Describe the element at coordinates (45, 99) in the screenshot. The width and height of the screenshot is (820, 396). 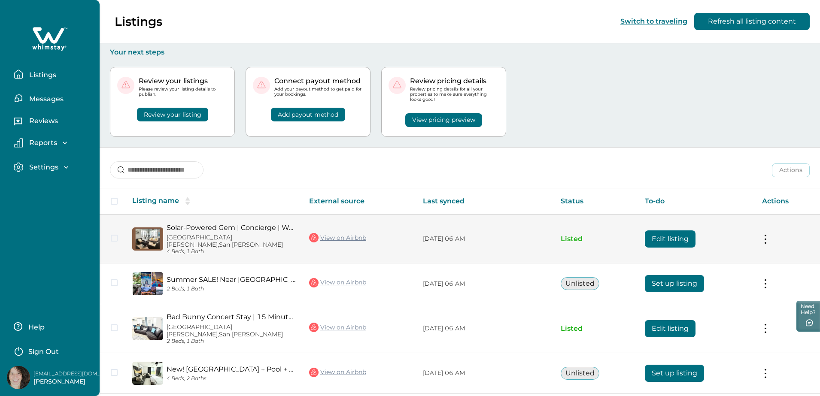
I see `p: Messages` at that location.